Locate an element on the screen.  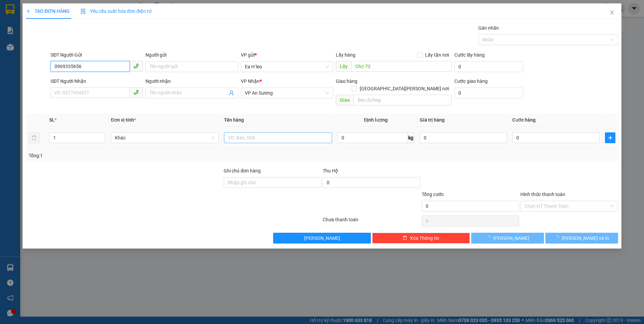
label: Cước lấy hàng is located at coordinates (469, 55).